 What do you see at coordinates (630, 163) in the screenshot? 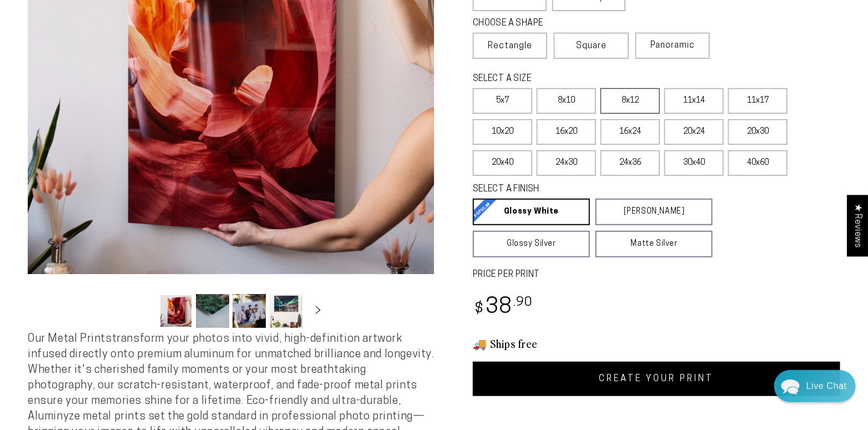
I see `label: 24x36` at bounding box center [630, 163].